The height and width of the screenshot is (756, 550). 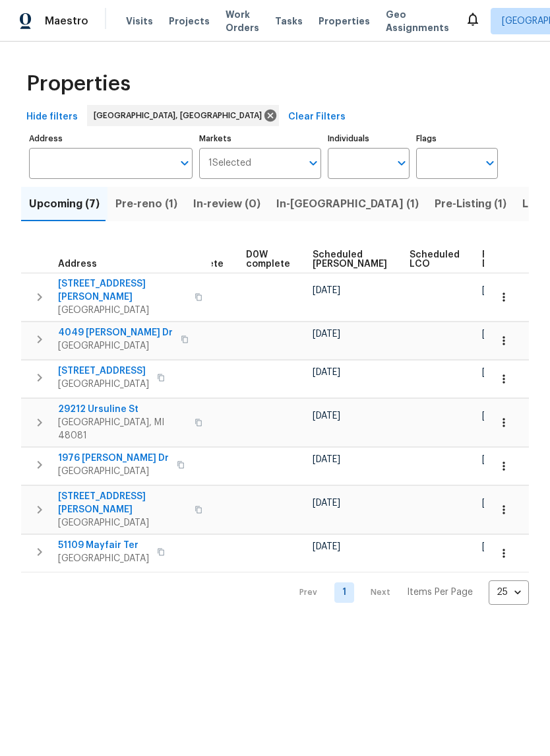 What do you see at coordinates (229, 163) in the screenshot?
I see `span: 1 Selected` at bounding box center [229, 163].